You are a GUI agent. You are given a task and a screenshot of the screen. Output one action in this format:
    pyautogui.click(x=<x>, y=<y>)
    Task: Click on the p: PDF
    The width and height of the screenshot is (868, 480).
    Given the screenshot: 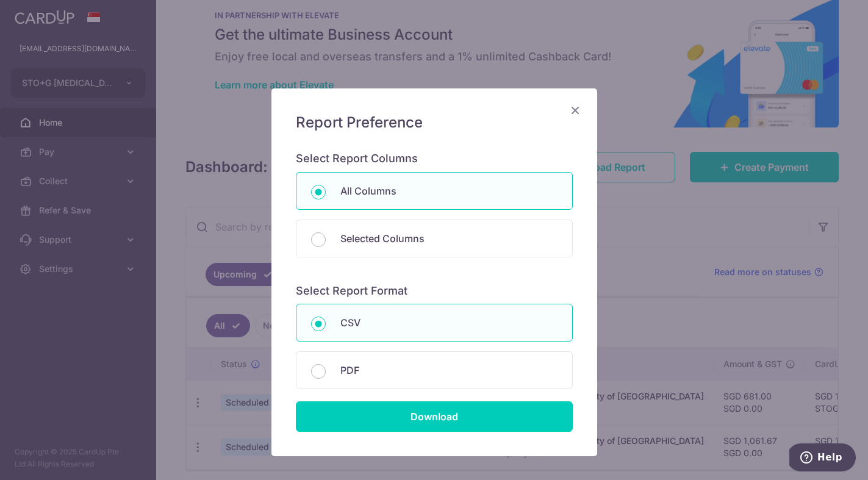 What is the action you would take?
    pyautogui.click(x=449, y=370)
    